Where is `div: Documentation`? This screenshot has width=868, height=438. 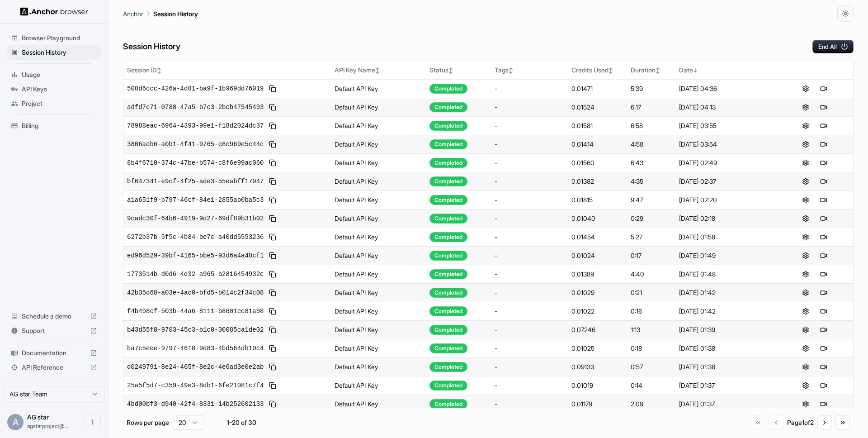
div: Documentation is located at coordinates (54, 353).